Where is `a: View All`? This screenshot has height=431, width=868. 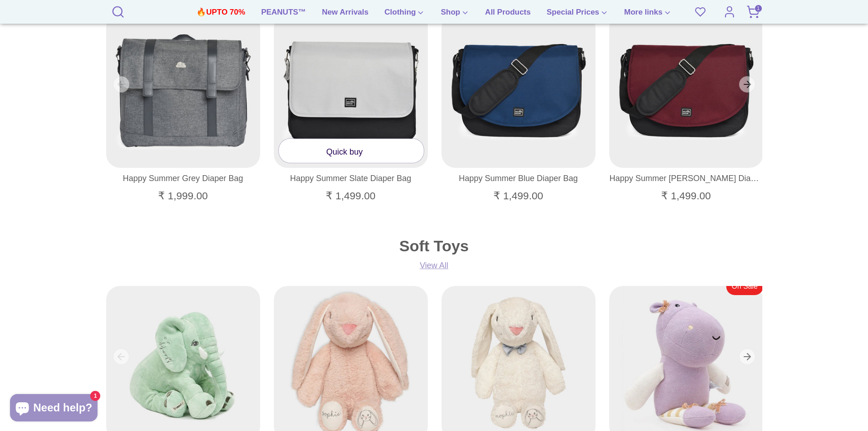
a: View All is located at coordinates (434, 265).